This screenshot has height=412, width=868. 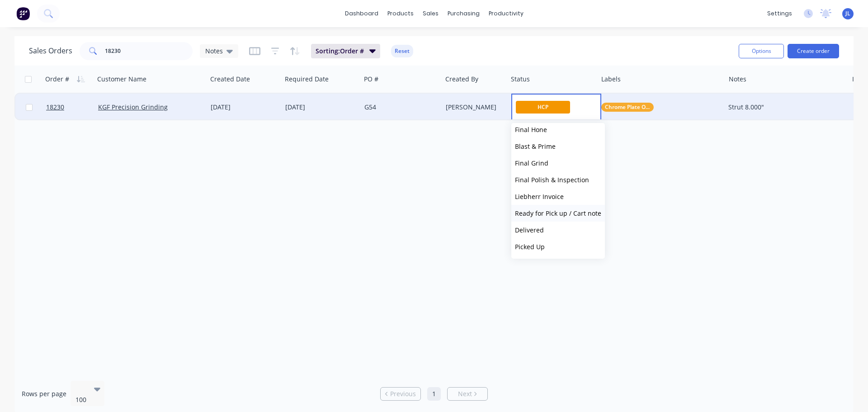 What do you see at coordinates (468, 394) in the screenshot?
I see `a: Next page` at bounding box center [468, 394].